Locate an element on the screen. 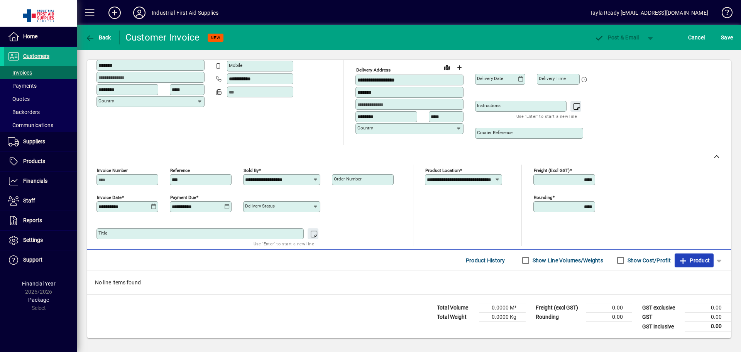 The width and height of the screenshot is (741, 352). app-page-header-button: Back is located at coordinates (98, 37).